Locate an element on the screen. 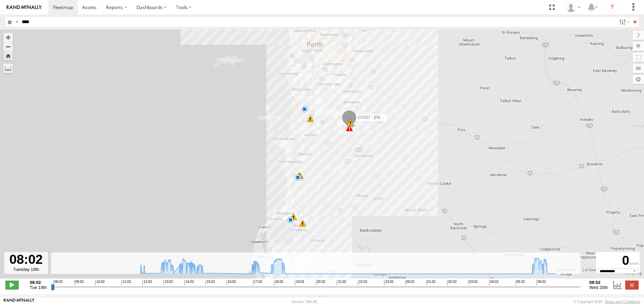  a: Visit our Website is located at coordinates (19, 302).